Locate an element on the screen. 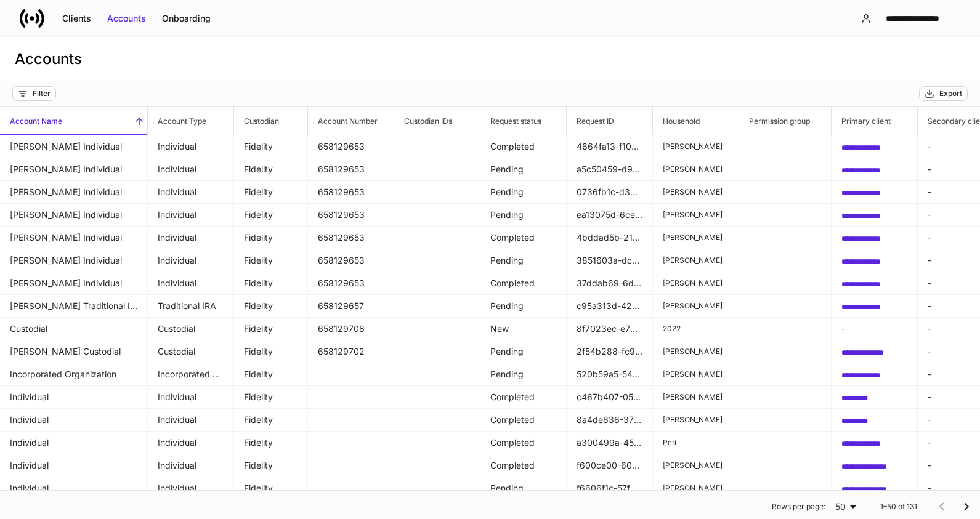 The image size is (980, 519). h6: Household is located at coordinates (676, 121).